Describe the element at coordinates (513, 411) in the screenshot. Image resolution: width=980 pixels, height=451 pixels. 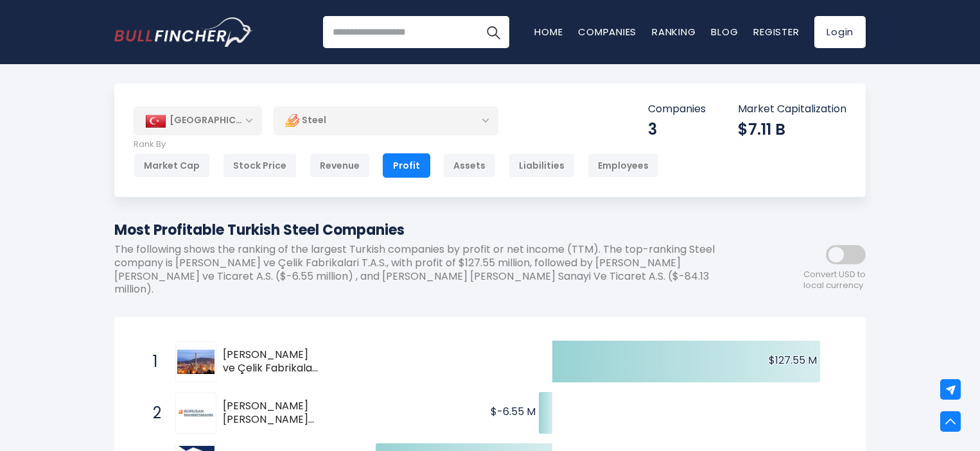
I see `text: $-6.55 M` at that location.